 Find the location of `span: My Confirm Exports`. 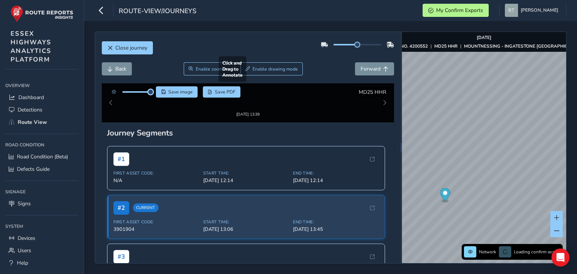

span: My Confirm Exports is located at coordinates (460, 10).